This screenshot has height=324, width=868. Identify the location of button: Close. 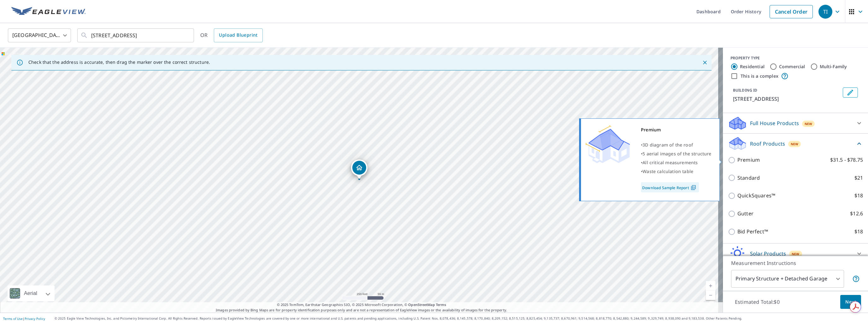
(705, 62).